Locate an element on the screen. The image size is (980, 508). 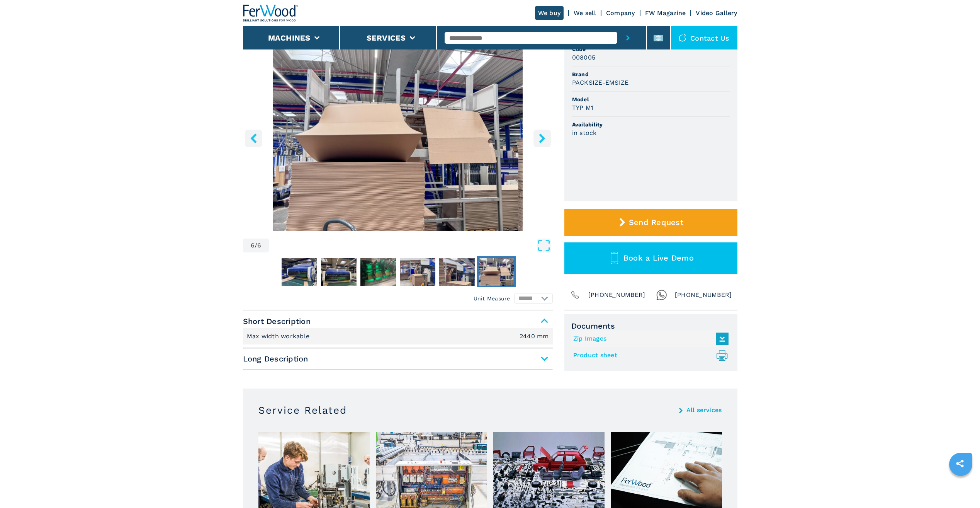
a: Video Gallery is located at coordinates (716, 13).